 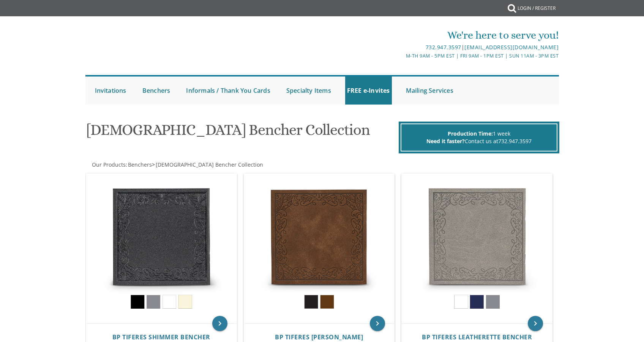 What do you see at coordinates (479, 138) in the screenshot?
I see `div: 1 week Contact us at` at bounding box center [479, 138].